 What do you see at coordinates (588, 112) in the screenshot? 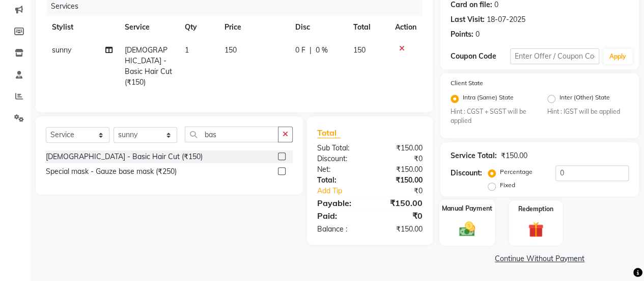
I see `small: Hint : IGST will be applied` at bounding box center [588, 112].